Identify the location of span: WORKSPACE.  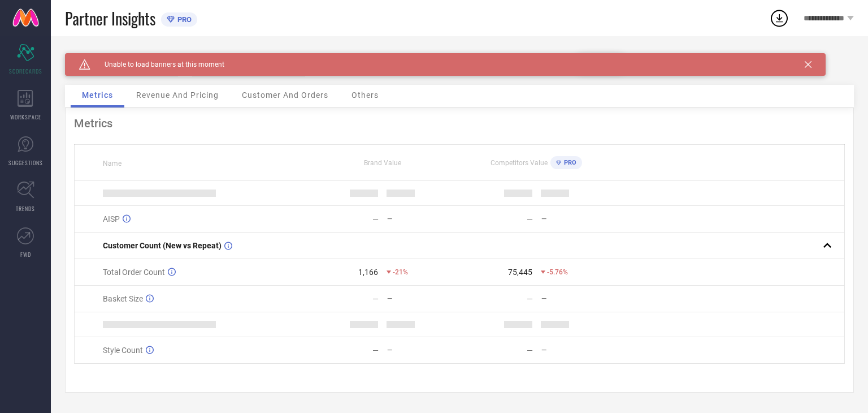
(25, 117).